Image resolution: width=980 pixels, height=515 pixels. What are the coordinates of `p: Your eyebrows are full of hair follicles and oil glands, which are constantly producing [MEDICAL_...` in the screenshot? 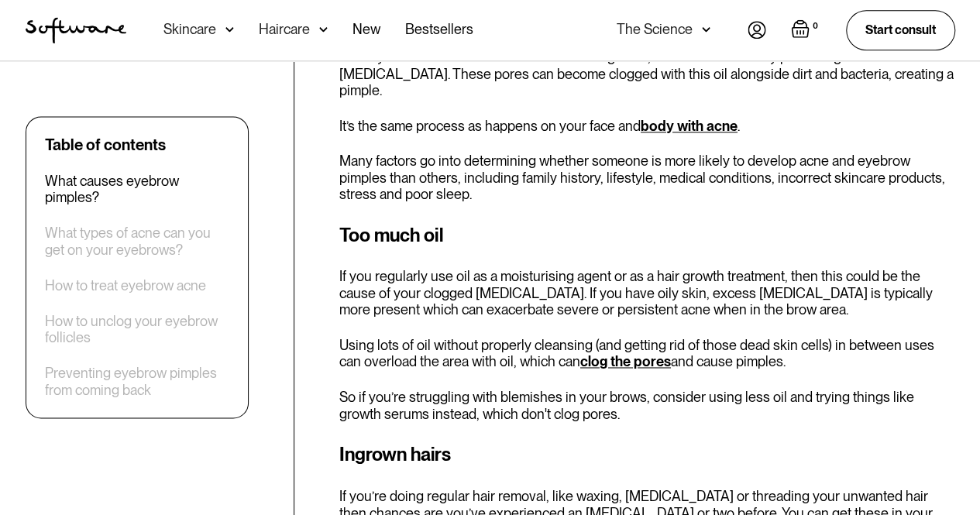 It's located at (647, 74).